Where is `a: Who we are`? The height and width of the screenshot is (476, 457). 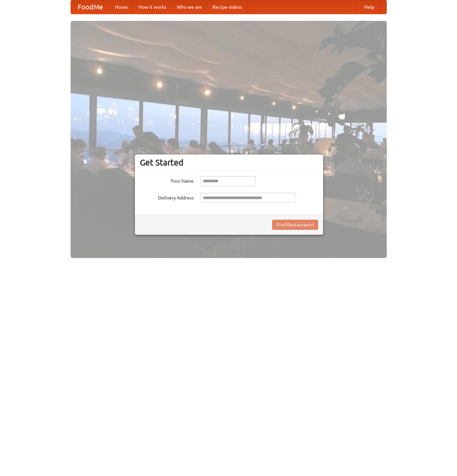 a: Who we are is located at coordinates (189, 7).